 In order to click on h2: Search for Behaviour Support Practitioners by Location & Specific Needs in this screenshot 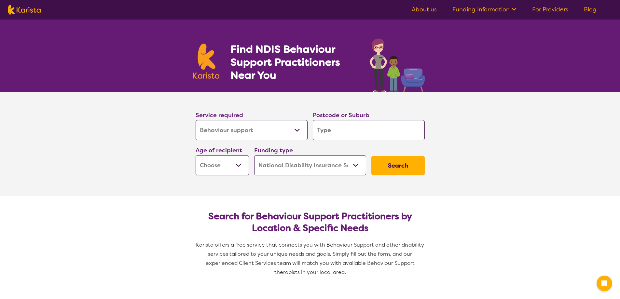, I will do `click(310, 222)`.